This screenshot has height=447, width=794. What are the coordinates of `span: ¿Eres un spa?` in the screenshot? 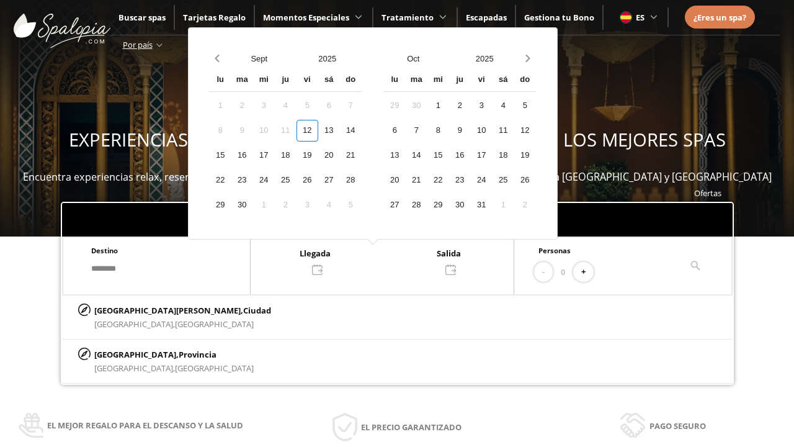 It's located at (720, 17).